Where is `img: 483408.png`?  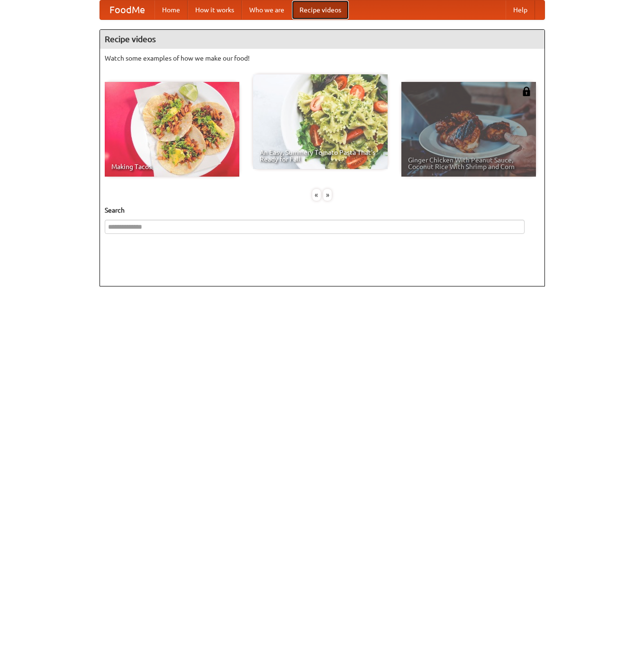 img: 483408.png is located at coordinates (527, 92).